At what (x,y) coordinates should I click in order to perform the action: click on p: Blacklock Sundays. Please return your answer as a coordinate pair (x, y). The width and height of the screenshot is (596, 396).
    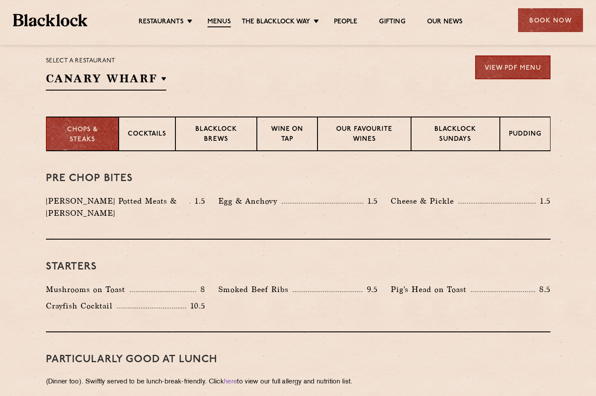
    Looking at the image, I should click on (455, 135).